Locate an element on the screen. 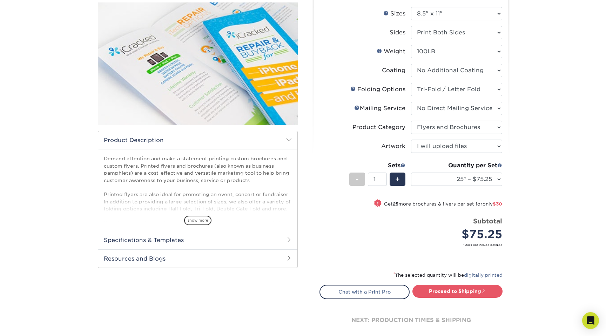  div: Coating is located at coordinates (393, 70).